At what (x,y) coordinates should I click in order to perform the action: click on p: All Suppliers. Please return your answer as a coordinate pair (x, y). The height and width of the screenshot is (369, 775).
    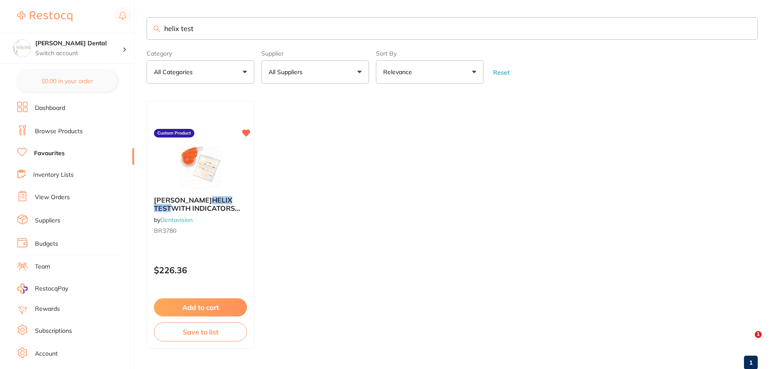
    Looking at the image, I should click on (287, 72).